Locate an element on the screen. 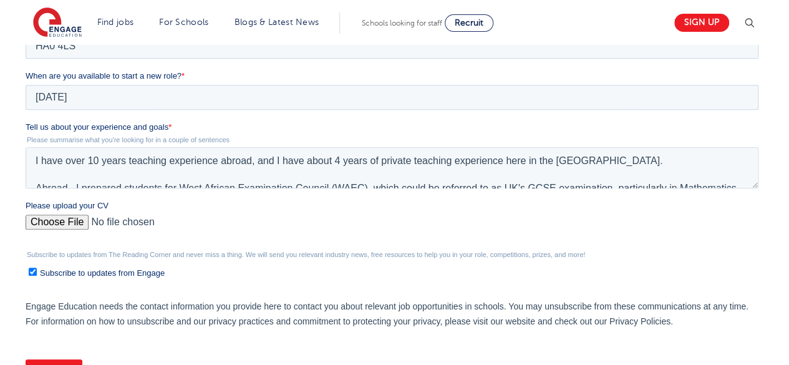  a: Sign up is located at coordinates (701, 22).